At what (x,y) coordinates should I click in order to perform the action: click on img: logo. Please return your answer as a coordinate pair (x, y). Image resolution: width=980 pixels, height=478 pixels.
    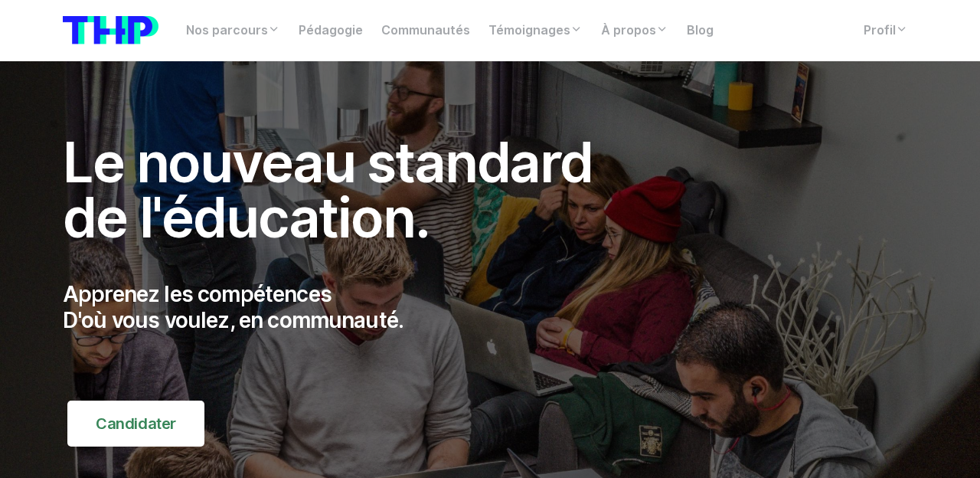
    Looking at the image, I should click on (110, 30).